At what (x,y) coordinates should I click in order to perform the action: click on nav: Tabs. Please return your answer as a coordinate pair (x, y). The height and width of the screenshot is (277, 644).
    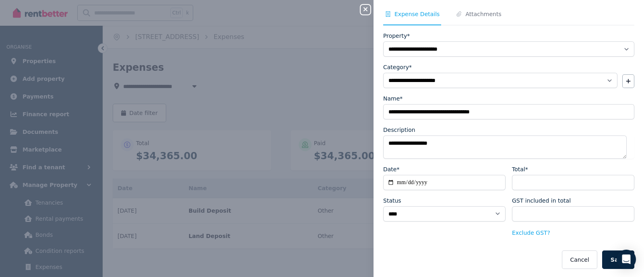
    Looking at the image, I should click on (509, 17).